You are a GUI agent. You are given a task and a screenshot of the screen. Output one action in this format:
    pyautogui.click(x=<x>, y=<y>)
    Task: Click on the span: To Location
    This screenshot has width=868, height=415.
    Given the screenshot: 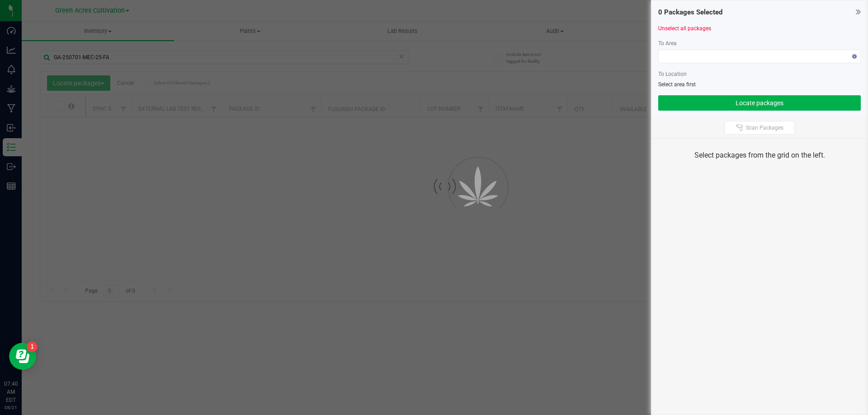 What is the action you would take?
    pyautogui.click(x=672, y=74)
    